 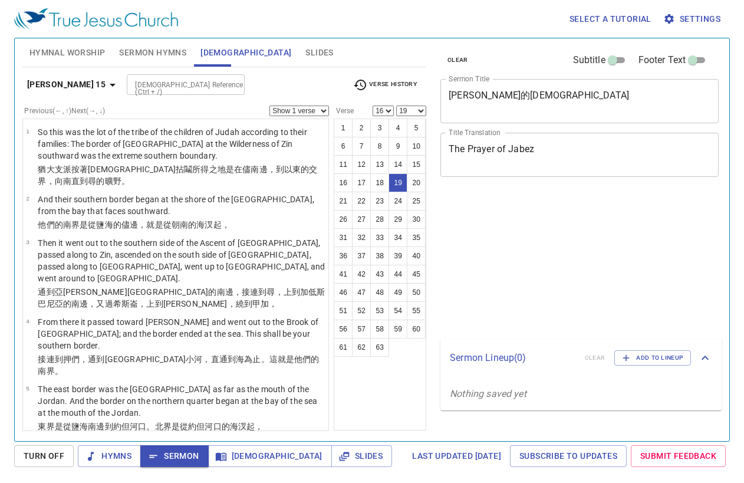 I want to click on button: 3, so click(x=380, y=128).